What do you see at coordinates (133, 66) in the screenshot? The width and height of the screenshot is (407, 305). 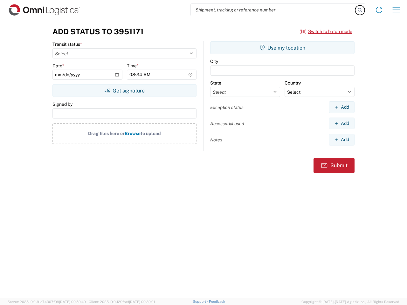 I see `label: Time` at bounding box center [133, 66].